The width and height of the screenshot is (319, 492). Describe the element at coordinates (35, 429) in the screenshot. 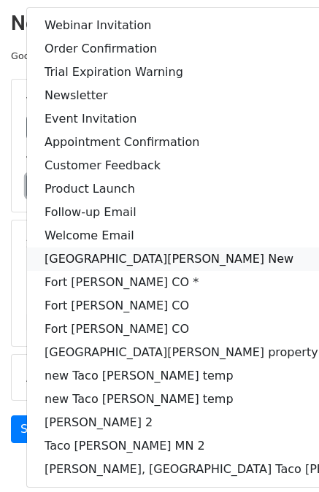

I see `a: Send` at that location.